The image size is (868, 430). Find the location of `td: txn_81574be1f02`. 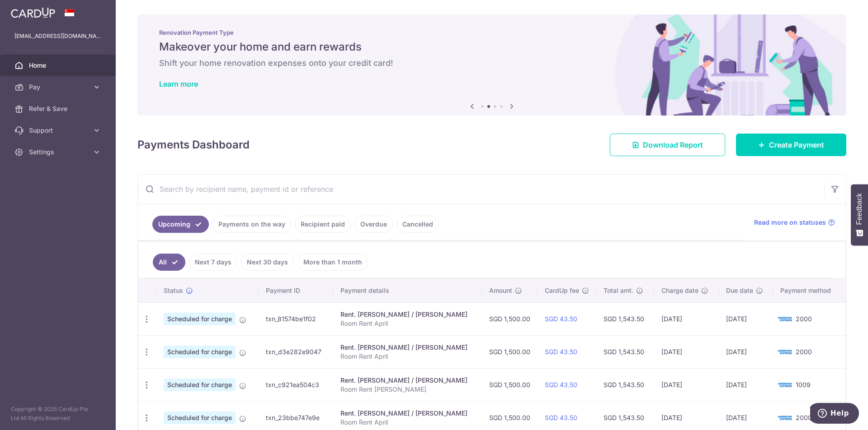

td: txn_81574be1f02 is located at coordinates (295, 319).